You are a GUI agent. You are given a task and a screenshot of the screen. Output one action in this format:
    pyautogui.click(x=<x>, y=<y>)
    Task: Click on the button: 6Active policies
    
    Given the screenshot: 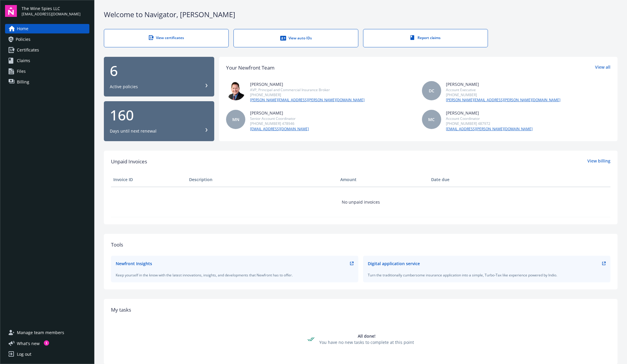 What is the action you would take?
    pyautogui.click(x=159, y=77)
    